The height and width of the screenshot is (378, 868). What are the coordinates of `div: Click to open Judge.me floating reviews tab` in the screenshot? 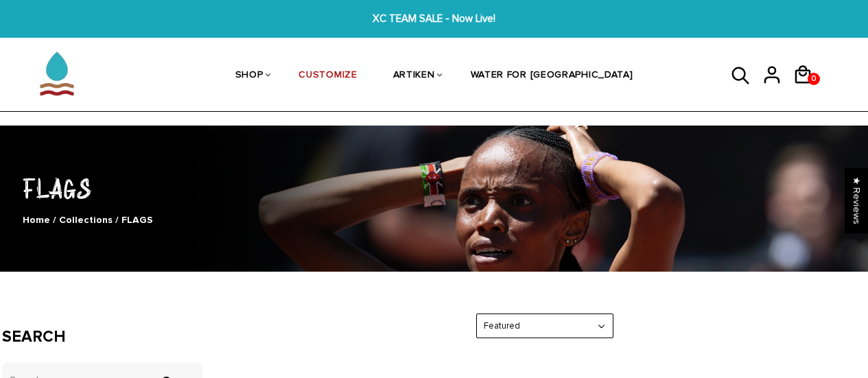 It's located at (857, 200).